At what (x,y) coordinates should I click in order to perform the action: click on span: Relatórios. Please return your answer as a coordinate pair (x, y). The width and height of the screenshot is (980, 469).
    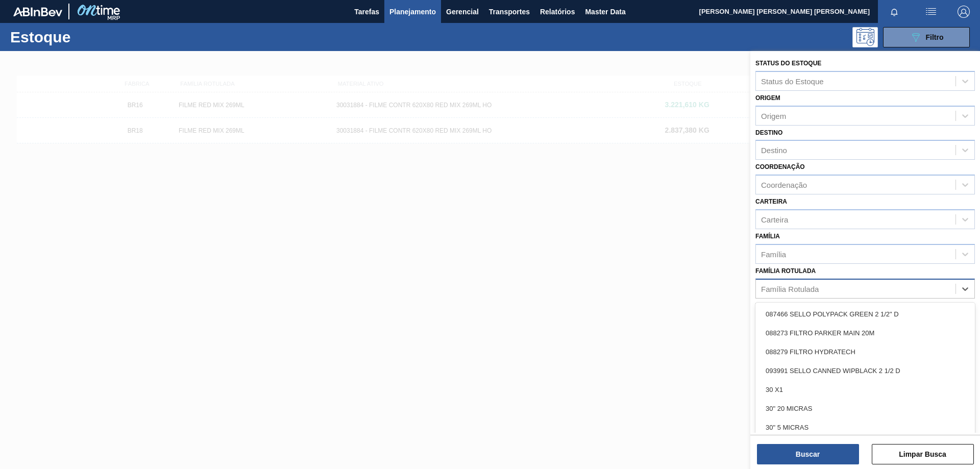
    Looking at the image, I should click on (557, 12).